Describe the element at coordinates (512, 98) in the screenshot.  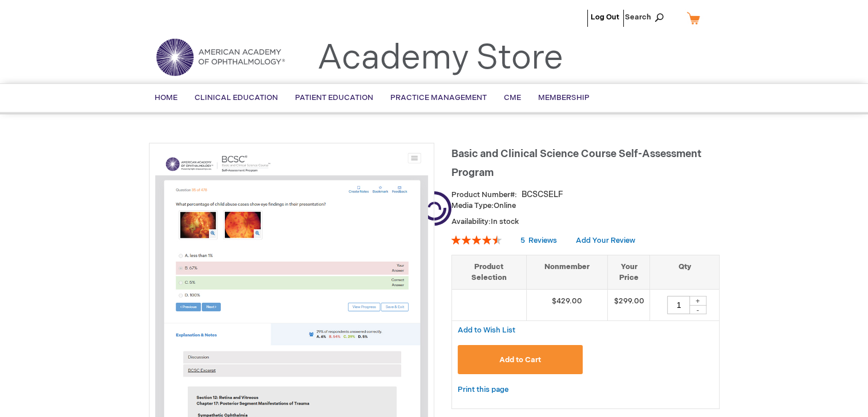
I see `a: CME` at that location.